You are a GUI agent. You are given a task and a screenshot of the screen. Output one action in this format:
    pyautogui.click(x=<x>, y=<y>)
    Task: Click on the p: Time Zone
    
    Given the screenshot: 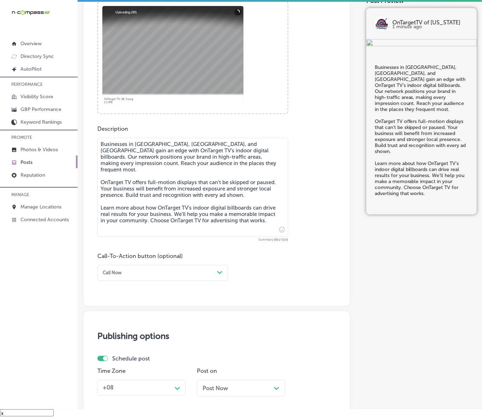 What is the action you would take?
    pyautogui.click(x=142, y=370)
    